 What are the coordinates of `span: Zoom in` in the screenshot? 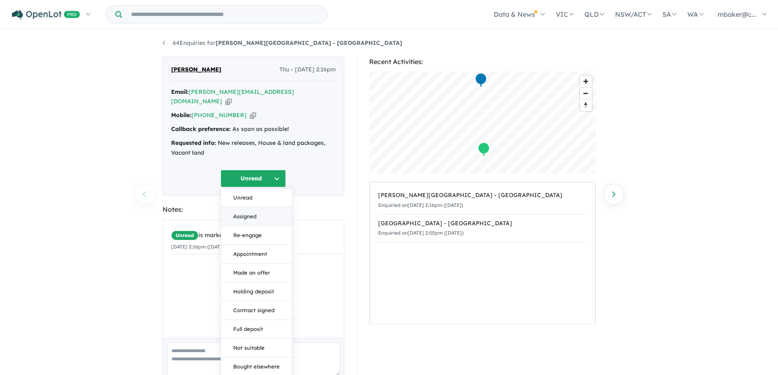 It's located at (586, 81).